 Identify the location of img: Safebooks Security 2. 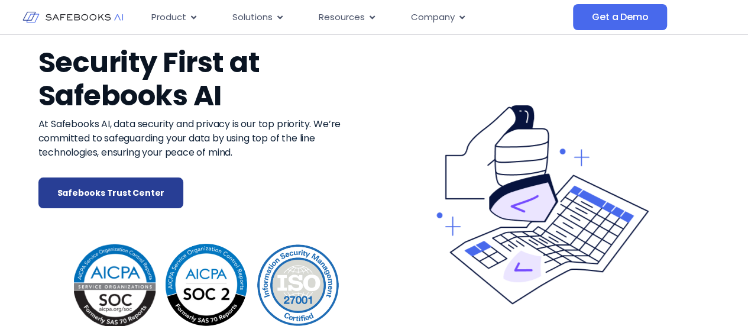
(543, 205).